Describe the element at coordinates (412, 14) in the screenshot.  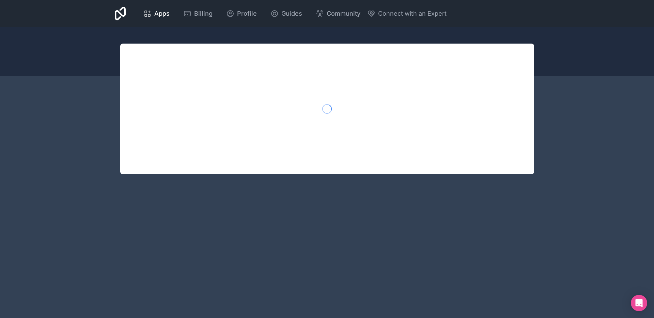
I see `span: Connect with an Expert` at that location.